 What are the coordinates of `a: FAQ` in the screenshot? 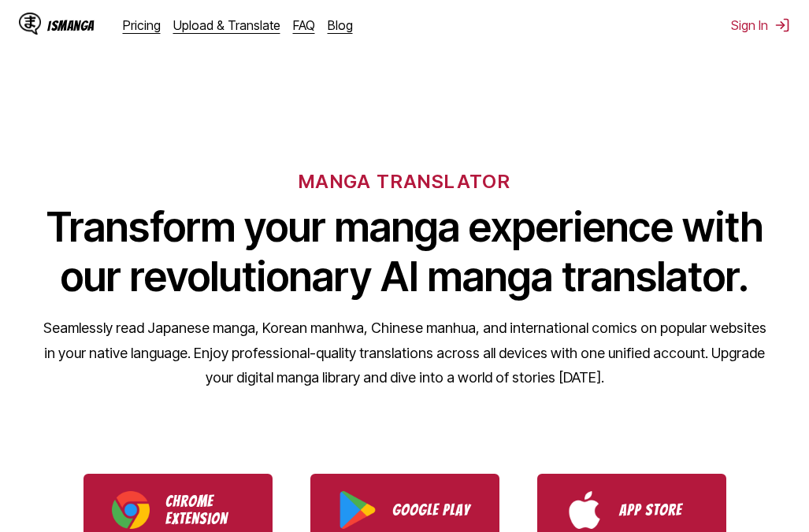 It's located at (304, 25).